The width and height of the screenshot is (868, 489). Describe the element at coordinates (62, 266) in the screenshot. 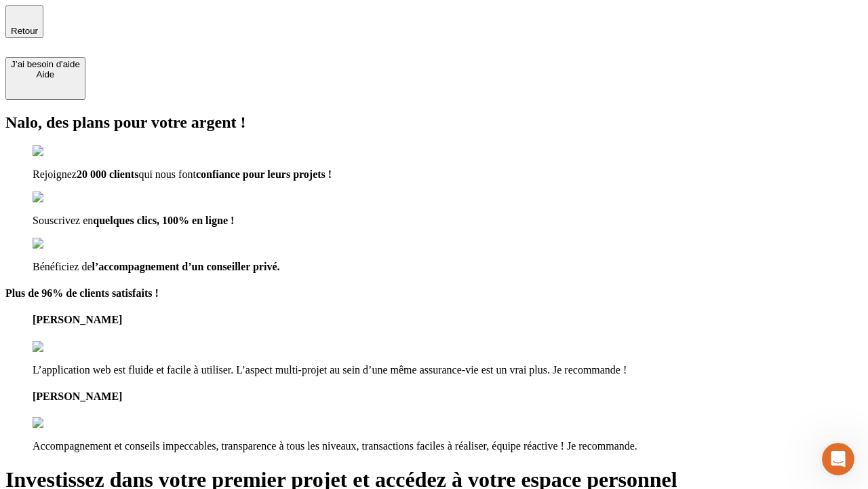

I see `span: Bénéficiez de` at that location.